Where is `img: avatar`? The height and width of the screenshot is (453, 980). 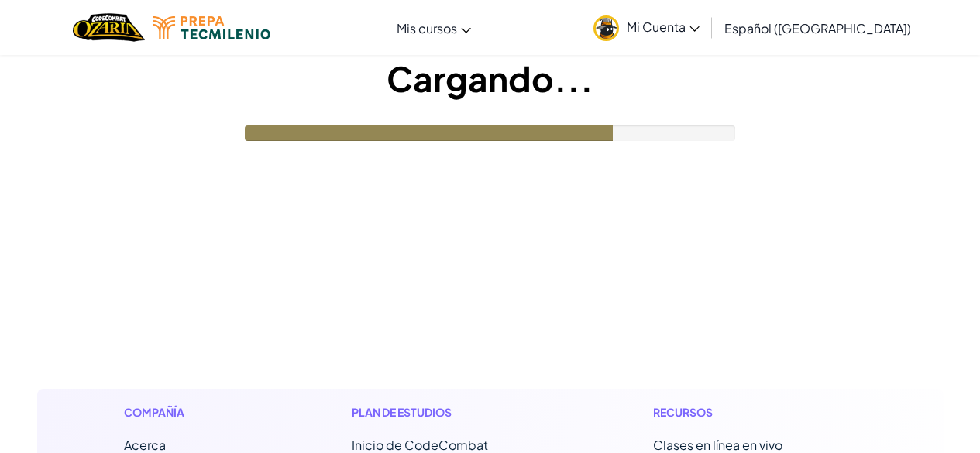 img: avatar is located at coordinates (605, 28).